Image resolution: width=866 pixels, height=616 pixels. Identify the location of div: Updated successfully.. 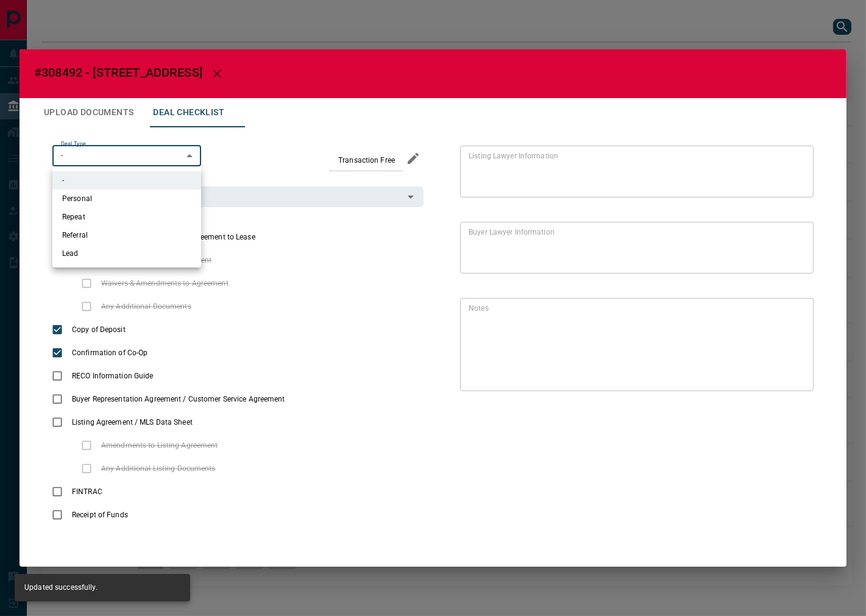
(61, 587).